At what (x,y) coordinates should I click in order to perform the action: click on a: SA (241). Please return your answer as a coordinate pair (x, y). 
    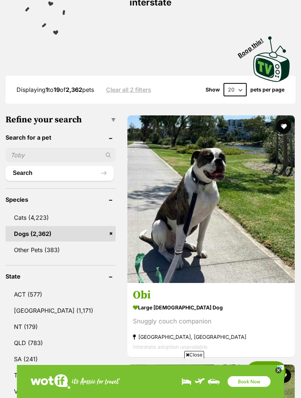
    Looking at the image, I should click on (61, 359).